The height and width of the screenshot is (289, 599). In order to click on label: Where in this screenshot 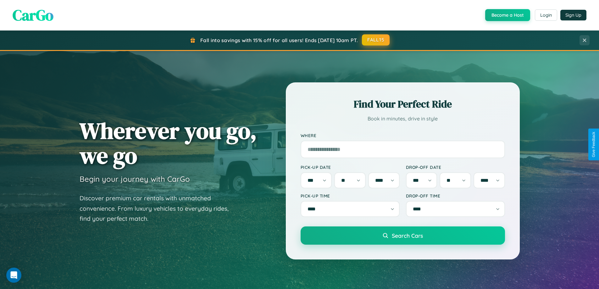, I will do `click(403, 135)`.